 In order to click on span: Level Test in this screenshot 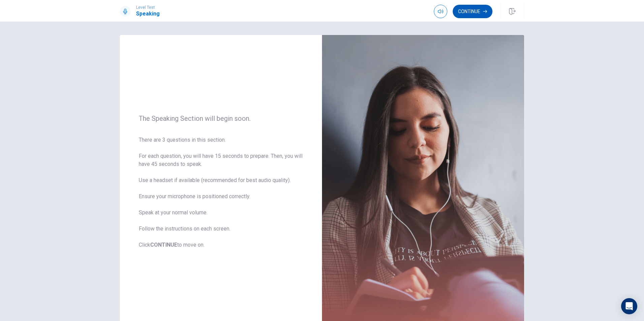, I will do `click(148, 7)`.